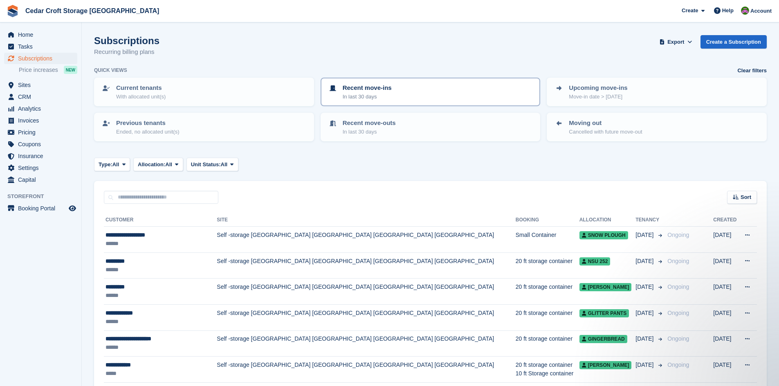 The width and height of the screenshot is (779, 386). I want to click on span: Home, so click(43, 35).